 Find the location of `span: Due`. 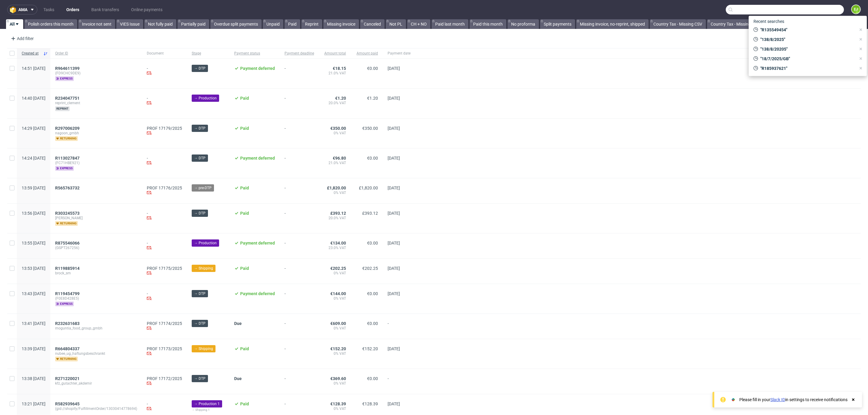

span: Due is located at coordinates (238, 378).